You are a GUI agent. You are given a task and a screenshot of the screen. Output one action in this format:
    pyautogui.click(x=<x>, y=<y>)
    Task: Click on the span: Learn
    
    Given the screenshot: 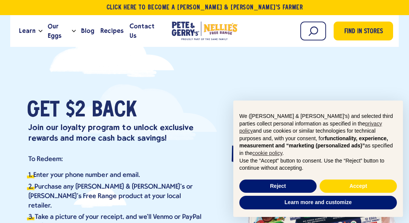 What is the action you would take?
    pyautogui.click(x=27, y=31)
    